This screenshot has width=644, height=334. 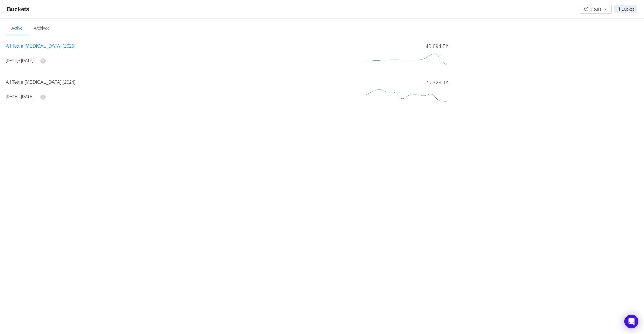 I want to click on span: 70,723.1h, so click(x=437, y=83).